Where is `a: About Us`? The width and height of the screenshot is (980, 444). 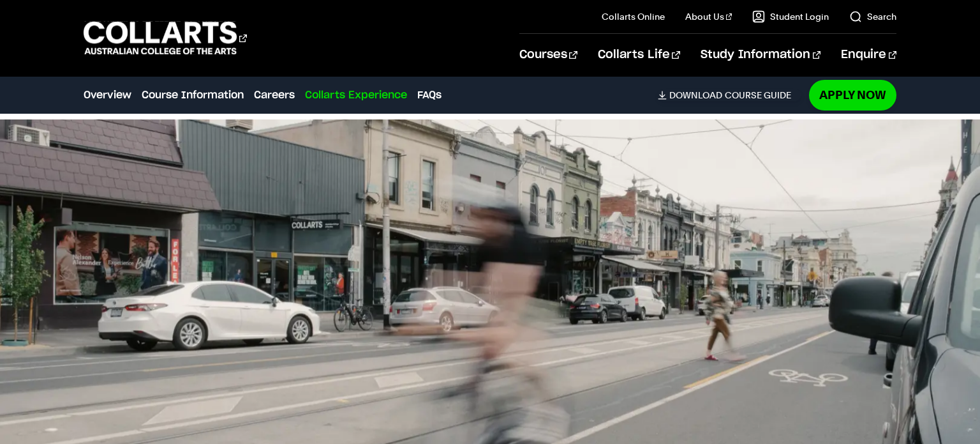
a: About Us is located at coordinates (709, 16).